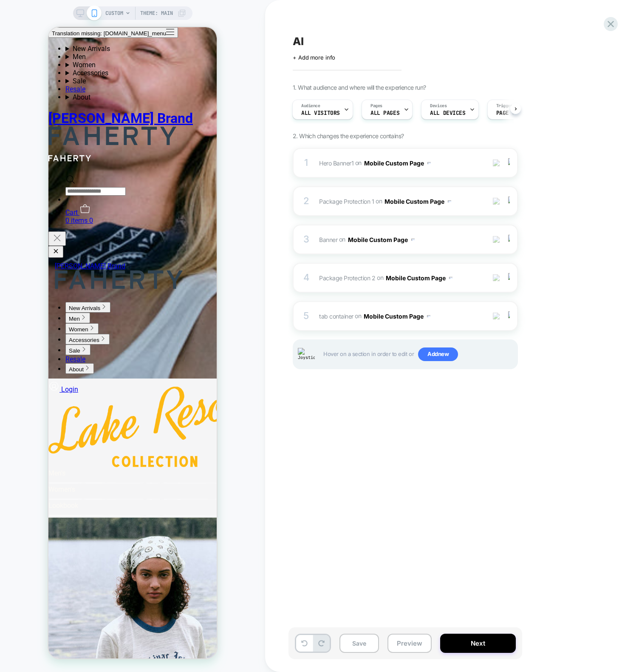  Describe the element at coordinates (36, 313) in the screenshot. I see `span: Accessories` at that location.